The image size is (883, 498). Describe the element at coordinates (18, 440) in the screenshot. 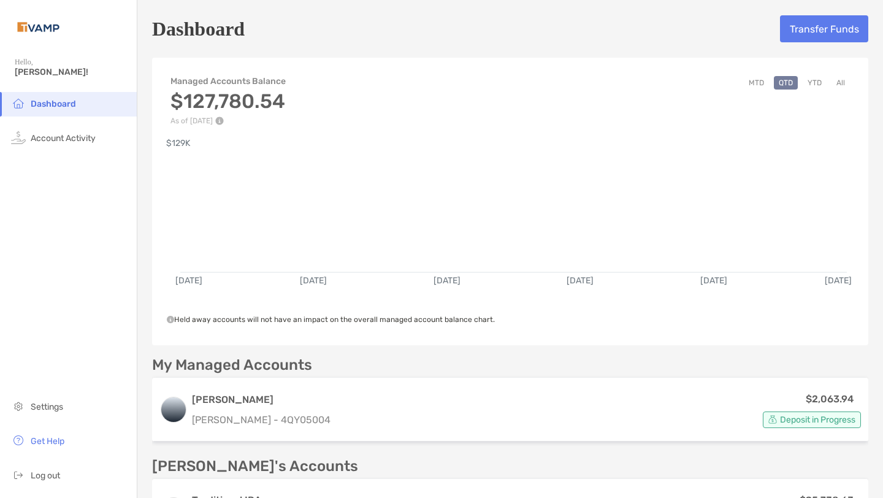

I see `img: get-help icon` at that location.